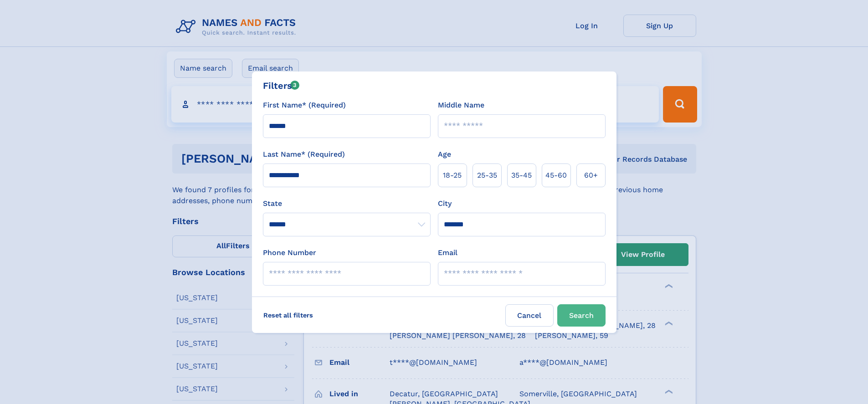 The width and height of the screenshot is (868, 404). Describe the element at coordinates (556, 175) in the screenshot. I see `span: 45‑60` at that location.